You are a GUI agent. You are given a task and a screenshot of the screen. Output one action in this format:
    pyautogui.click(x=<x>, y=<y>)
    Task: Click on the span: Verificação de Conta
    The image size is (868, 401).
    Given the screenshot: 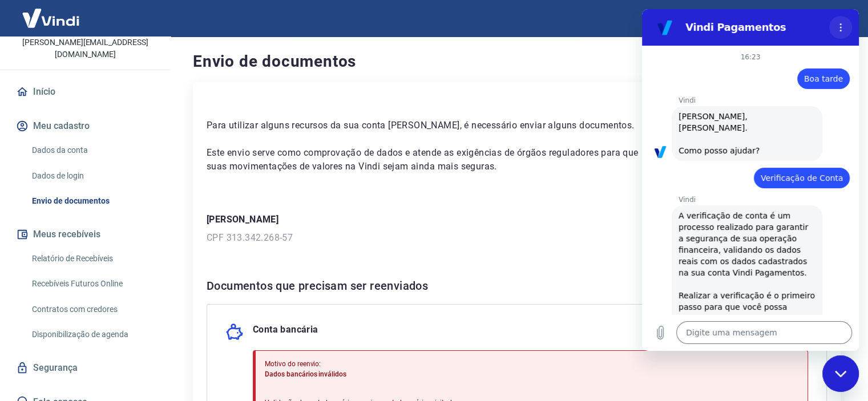 What is the action you would take?
    pyautogui.click(x=160, y=168)
    